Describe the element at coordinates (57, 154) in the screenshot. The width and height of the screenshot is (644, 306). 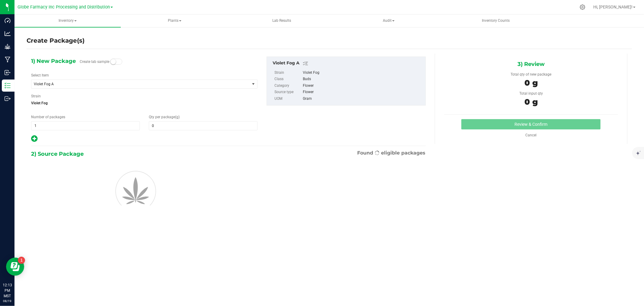
I see `span: 2) Source Package` at that location.